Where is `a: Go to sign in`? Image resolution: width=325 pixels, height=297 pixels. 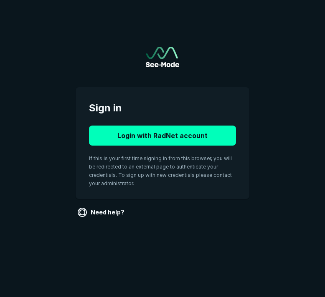
a: Go to sign in is located at coordinates (162, 57).